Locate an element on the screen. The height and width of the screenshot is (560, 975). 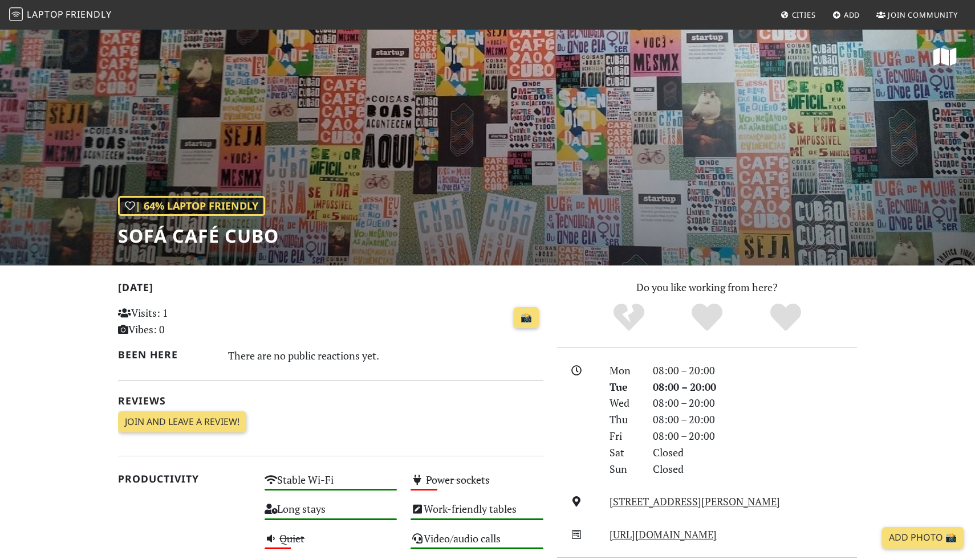
span: Laptop is located at coordinates (45, 15).